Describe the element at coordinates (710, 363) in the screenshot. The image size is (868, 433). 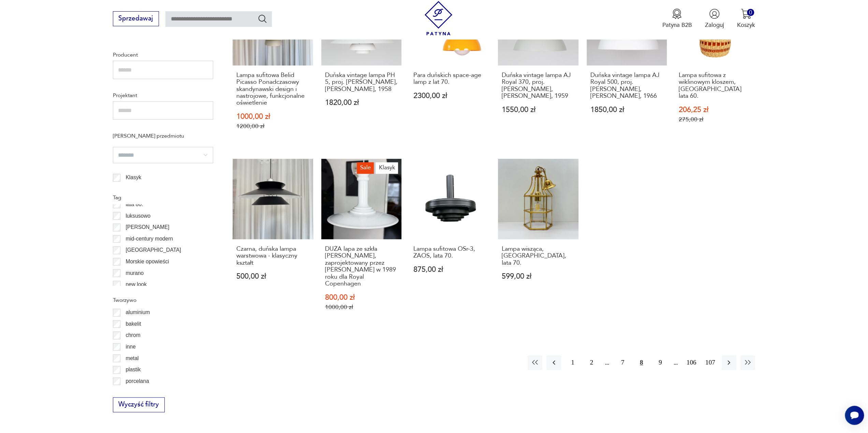
I see `button: 107` at that location.